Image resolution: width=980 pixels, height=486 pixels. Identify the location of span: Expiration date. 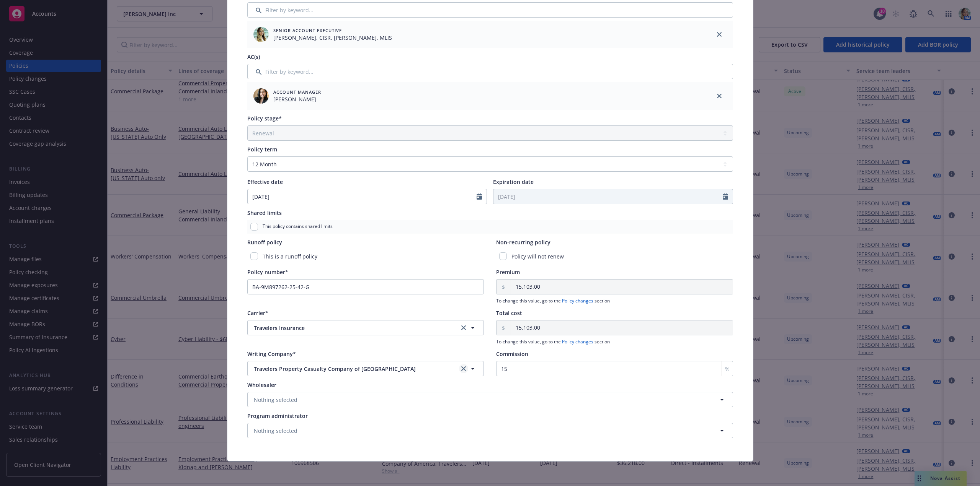
(513, 182).